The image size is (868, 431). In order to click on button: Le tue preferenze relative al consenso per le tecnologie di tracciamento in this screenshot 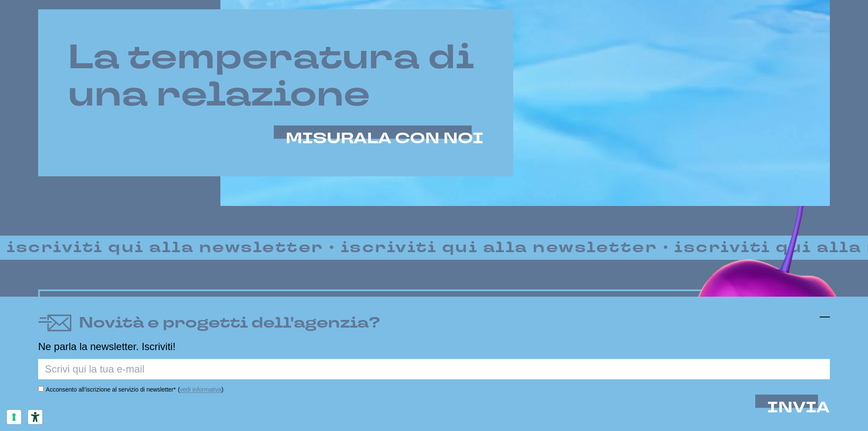, I will do `click(14, 417)`.